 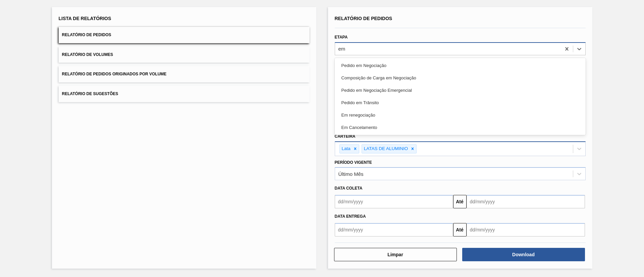 What do you see at coordinates (460, 78) in the screenshot?
I see `div: Composição de Carga em Negociação` at bounding box center [460, 78].